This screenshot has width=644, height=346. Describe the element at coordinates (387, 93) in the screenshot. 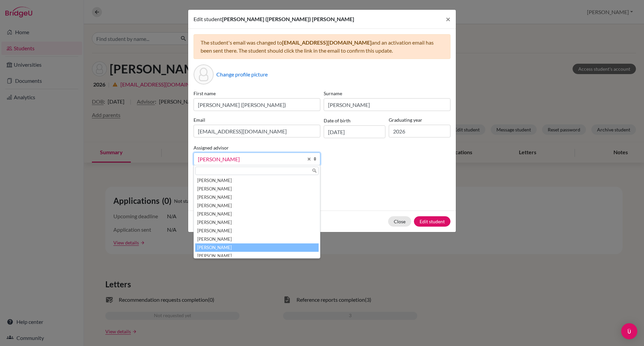

I see `label: Surname` at that location.